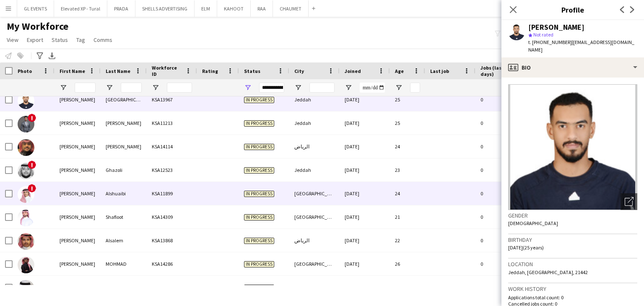  What do you see at coordinates (26, 218) in the screenshot?
I see `img: Abdulrahman Shafloot` at bounding box center [26, 218].